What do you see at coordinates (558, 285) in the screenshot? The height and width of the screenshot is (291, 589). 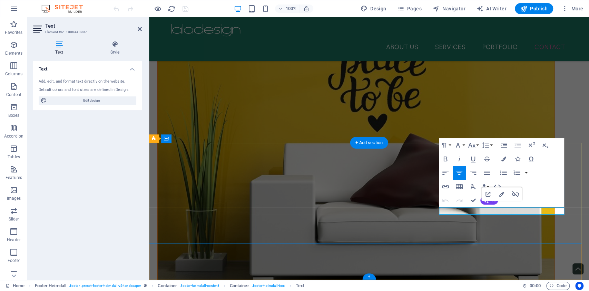 I see `span: Code` at bounding box center [558, 285].